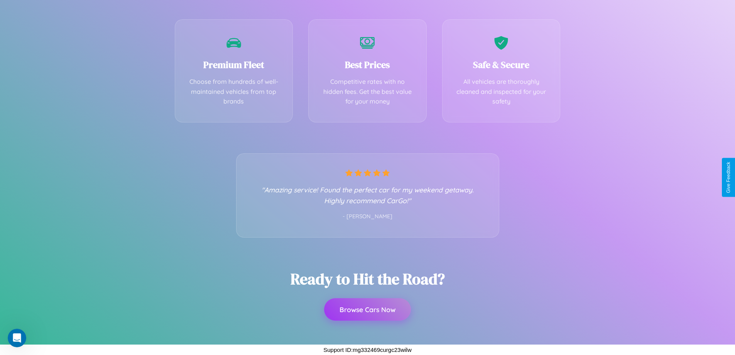  What do you see at coordinates (234, 91) in the screenshot?
I see `p: Choose from hundreds of well-maintained vehicles from top brands` at bounding box center [234, 91].